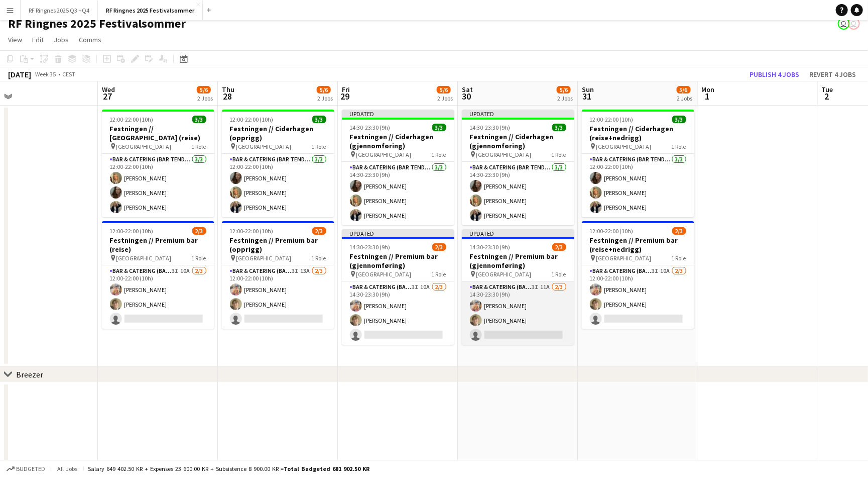 The width and height of the screenshot is (868, 477). Describe the element at coordinates (278, 133) in the screenshot. I see `h3: Festningen // Ciderhagen (opprigg)` at that location.